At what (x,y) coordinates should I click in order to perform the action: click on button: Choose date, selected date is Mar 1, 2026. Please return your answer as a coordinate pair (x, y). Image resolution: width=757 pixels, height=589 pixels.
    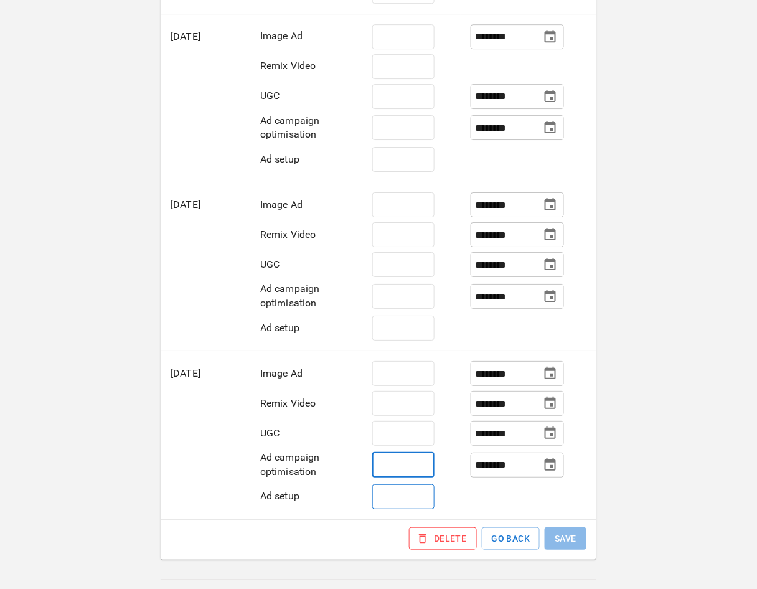
    Looking at the image, I should click on (550, 265).